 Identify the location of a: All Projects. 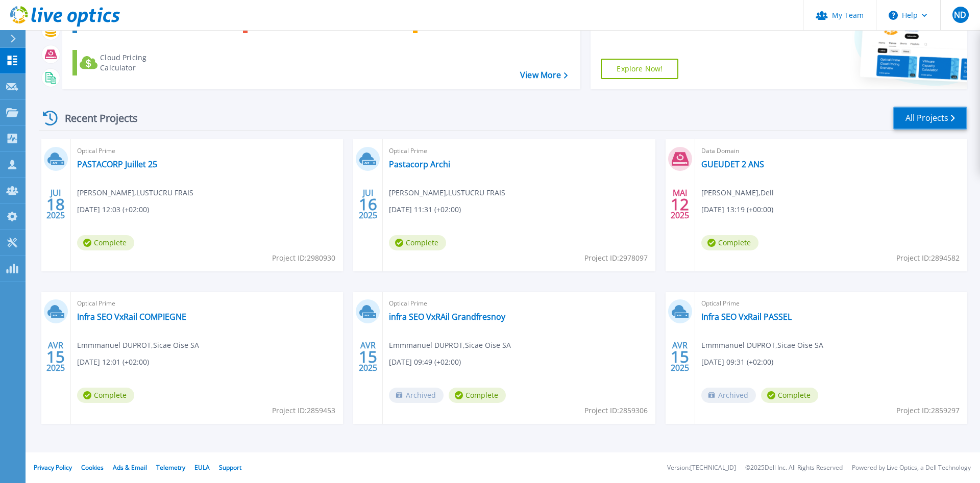
(930, 118).